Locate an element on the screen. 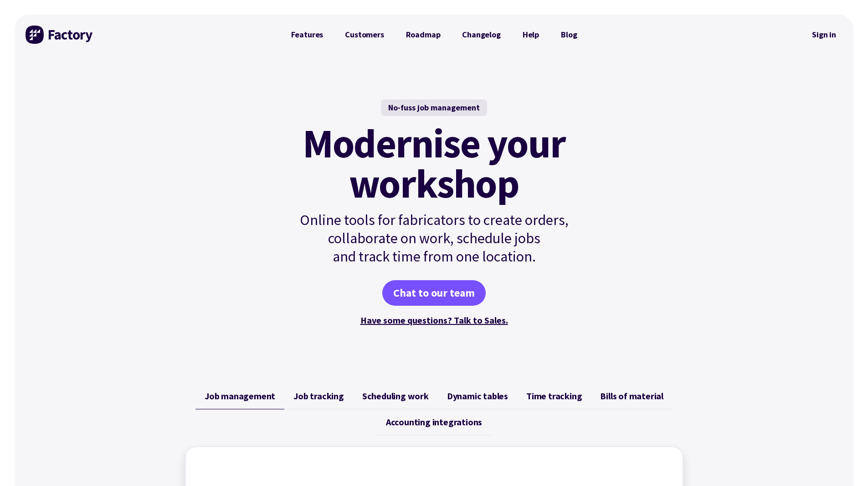  span: Job management is located at coordinates (240, 396).